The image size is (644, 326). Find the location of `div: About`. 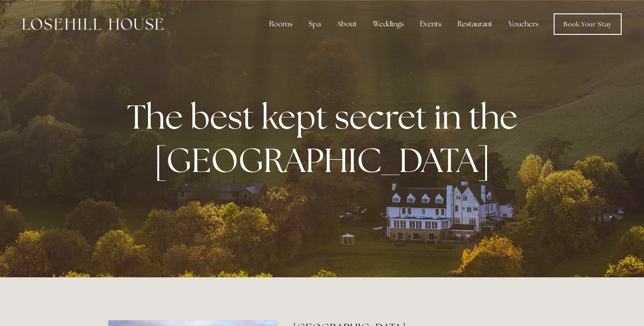

div: About is located at coordinates (347, 24).